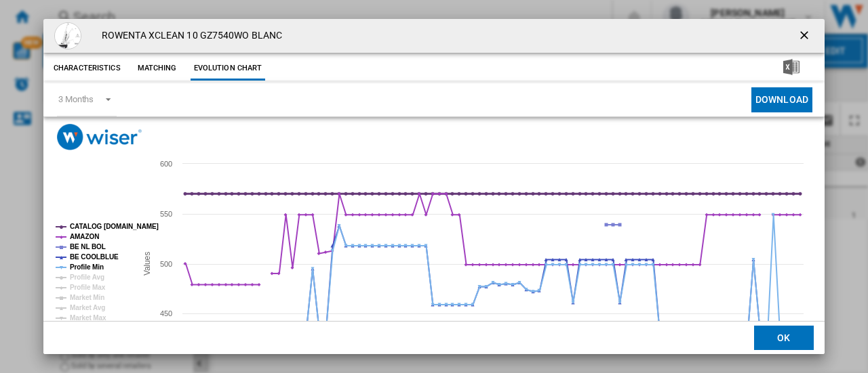 This screenshot has height=373, width=868. What do you see at coordinates (88, 247) in the screenshot?
I see `tspan: BE NL BOL` at bounding box center [88, 247].